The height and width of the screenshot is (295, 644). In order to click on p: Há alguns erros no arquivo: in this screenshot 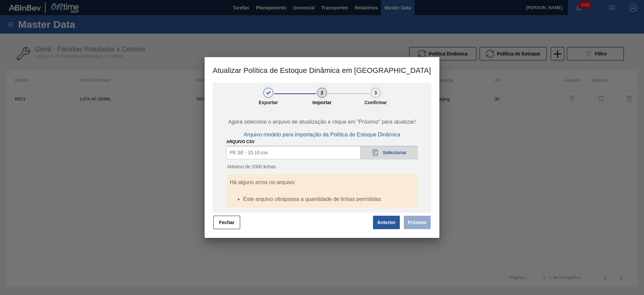, I will do `click(322, 182)`.